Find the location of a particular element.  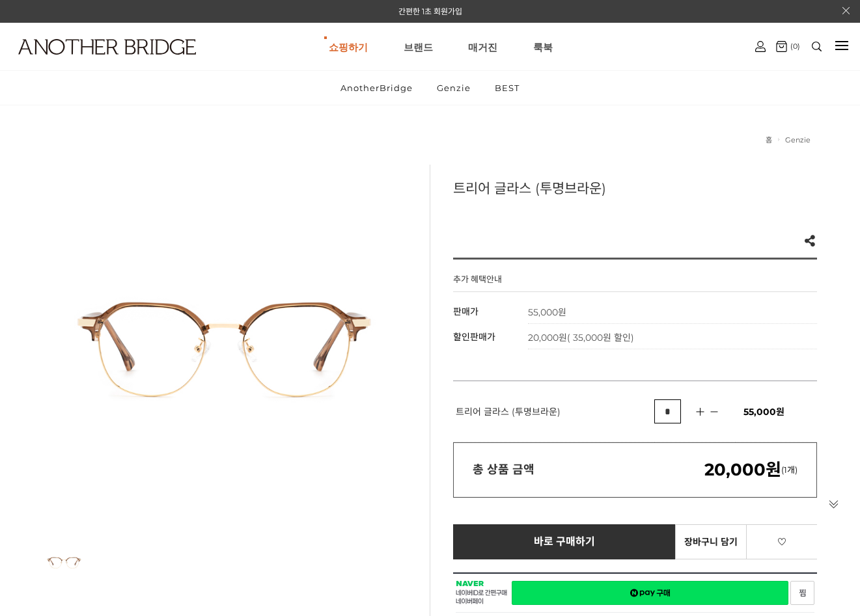

img: 수량감소 is located at coordinates (713, 412).